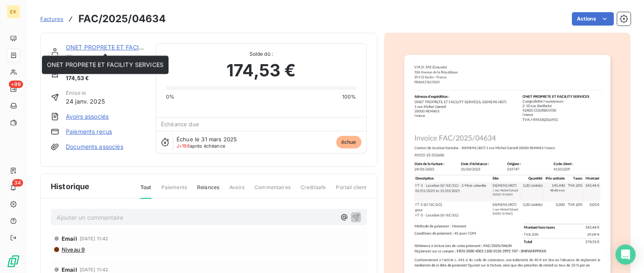 The image size is (644, 273). Describe the element at coordinates (13, 12) in the screenshot. I see `div: EX` at that location.